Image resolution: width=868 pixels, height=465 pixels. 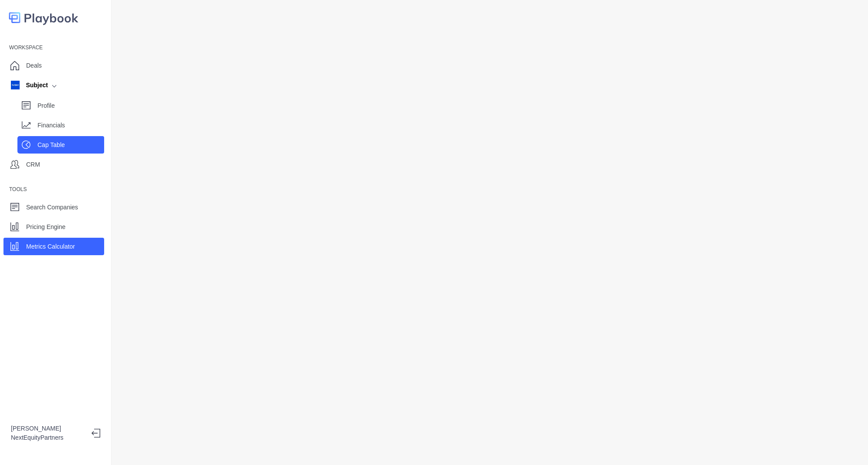 What do you see at coordinates (34, 66) in the screenshot?
I see `p: Deals` at bounding box center [34, 66].